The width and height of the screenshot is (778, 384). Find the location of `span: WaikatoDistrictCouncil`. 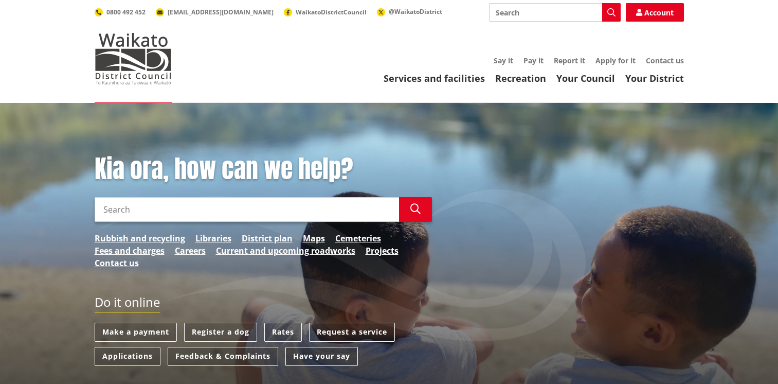

span: WaikatoDistrictCouncil is located at coordinates (331, 12).